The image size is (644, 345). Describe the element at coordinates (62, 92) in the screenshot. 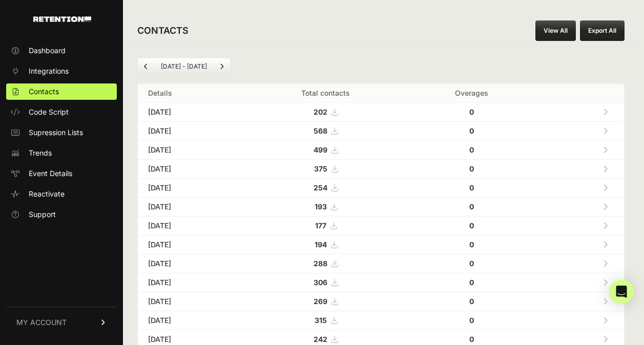

I see `a: Contacts` at that location.